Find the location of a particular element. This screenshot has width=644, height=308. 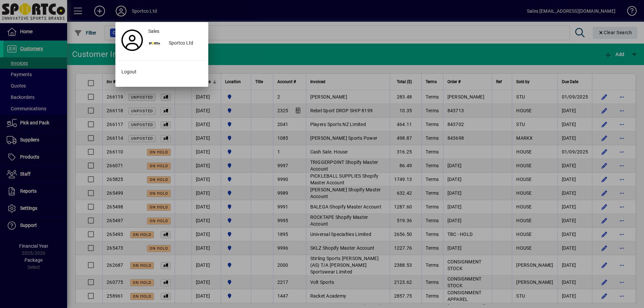

button: Sportco Ltd is located at coordinates (175, 44).